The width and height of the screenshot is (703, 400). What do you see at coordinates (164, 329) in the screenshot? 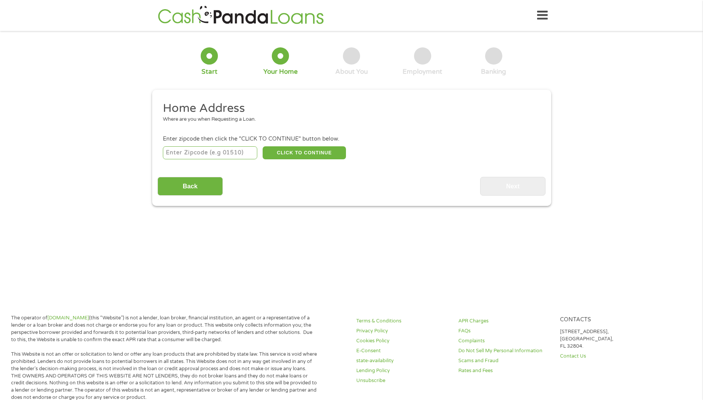
I see `p: The operator of (this “Website”) is not a lender, loan broker, financial institution, an agent or...` at bounding box center [164, 329].